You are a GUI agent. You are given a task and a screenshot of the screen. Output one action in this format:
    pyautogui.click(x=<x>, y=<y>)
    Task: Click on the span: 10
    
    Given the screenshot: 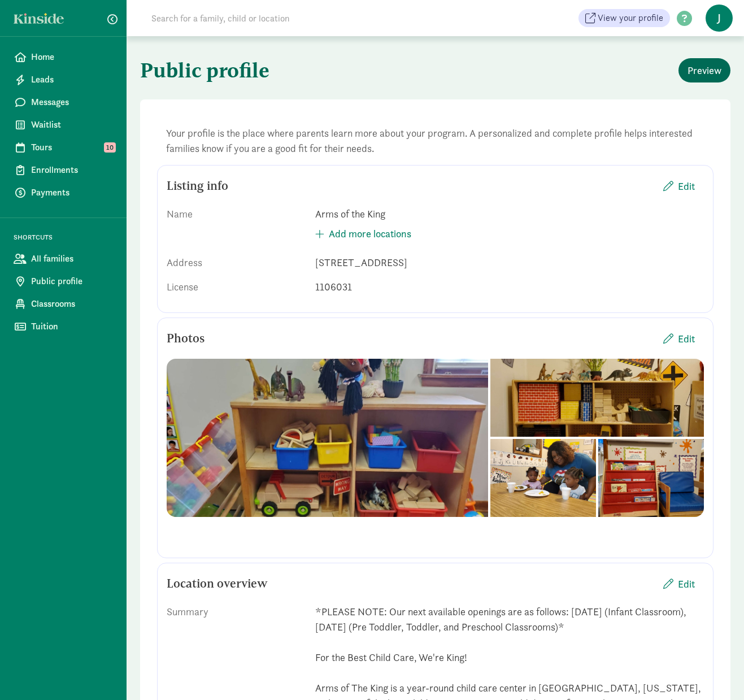 What is the action you would take?
    pyautogui.click(x=110, y=148)
    